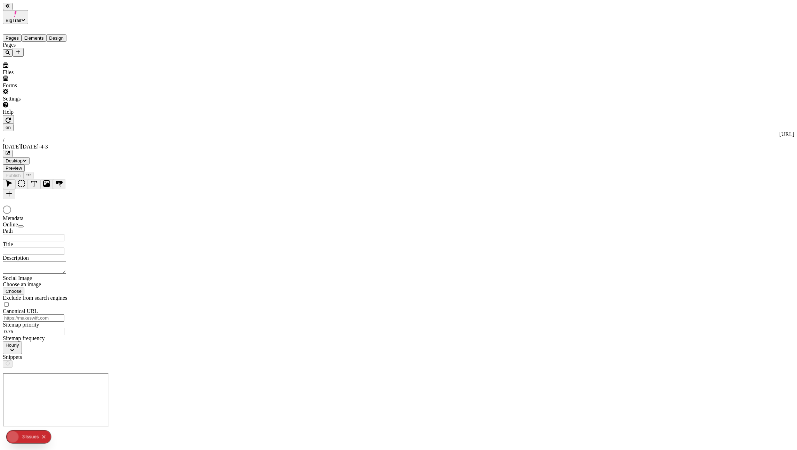 The width and height of the screenshot is (797, 450). I want to click on span: Choose, so click(14, 291).